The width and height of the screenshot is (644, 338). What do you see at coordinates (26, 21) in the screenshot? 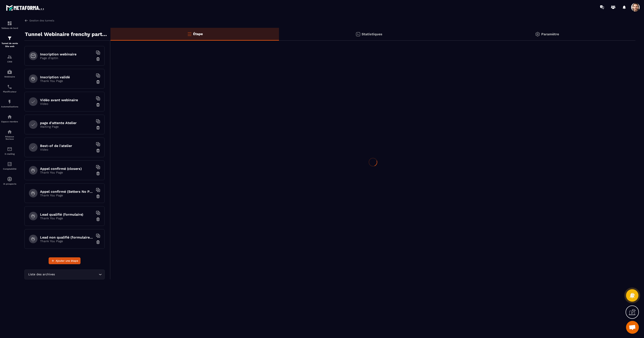
I see `img: arrow` at bounding box center [26, 21].